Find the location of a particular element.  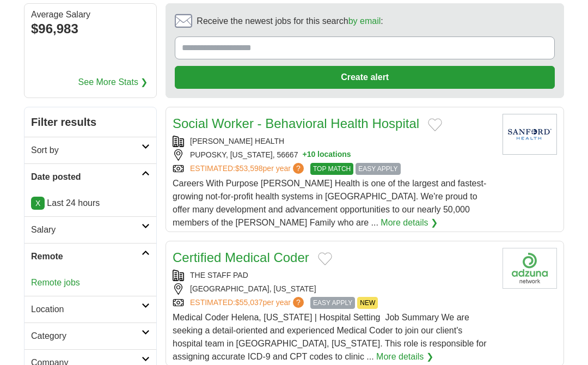

img: Sanford Health logo is located at coordinates (530, 134).